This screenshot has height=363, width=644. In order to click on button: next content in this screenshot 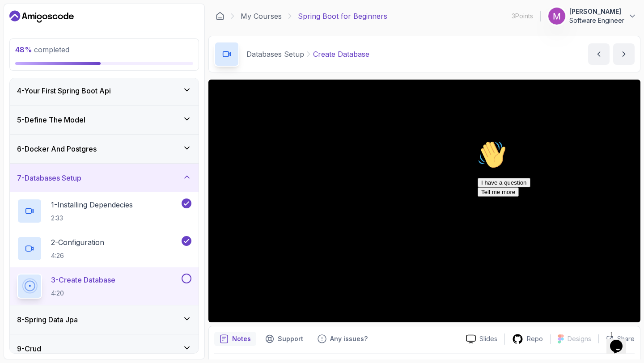, I will do `click(624, 54)`.